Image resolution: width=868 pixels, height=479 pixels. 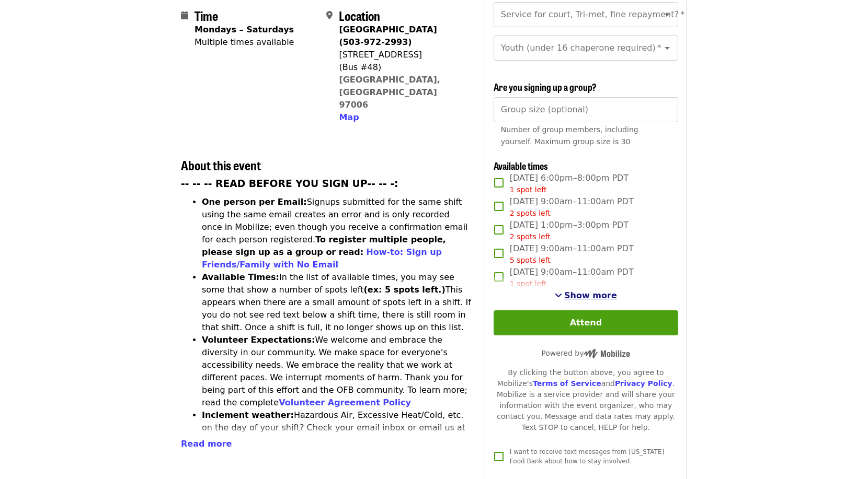 What do you see at coordinates (185, 15) in the screenshot?
I see `i: calendar icon` at bounding box center [185, 15].